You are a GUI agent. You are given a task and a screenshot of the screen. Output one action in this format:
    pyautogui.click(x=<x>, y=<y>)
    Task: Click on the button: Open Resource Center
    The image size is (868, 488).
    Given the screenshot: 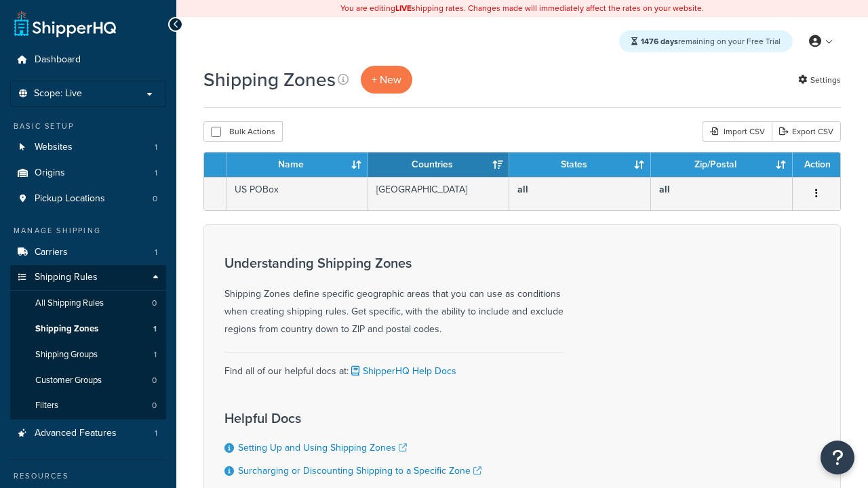 What is the action you would take?
    pyautogui.click(x=837, y=457)
    